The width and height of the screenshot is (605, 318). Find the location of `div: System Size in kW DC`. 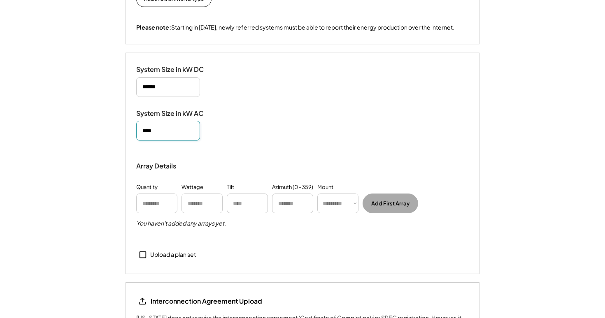

div: System Size in kW DC is located at coordinates (177, 70).